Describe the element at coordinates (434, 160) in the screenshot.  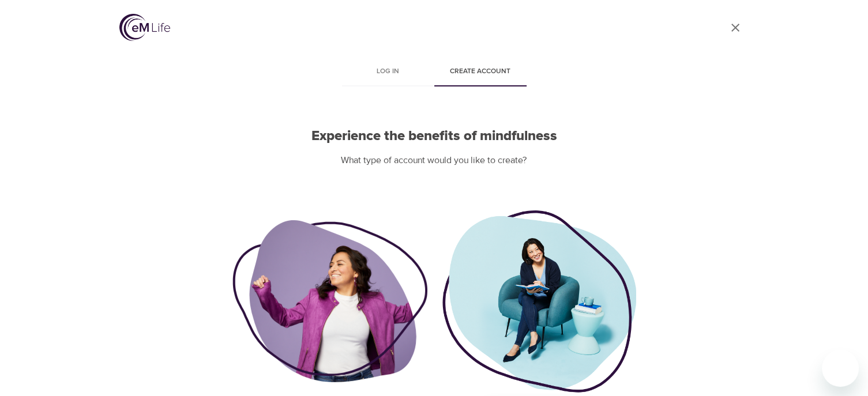
I see `p: What type of account would you like to create?` at that location.